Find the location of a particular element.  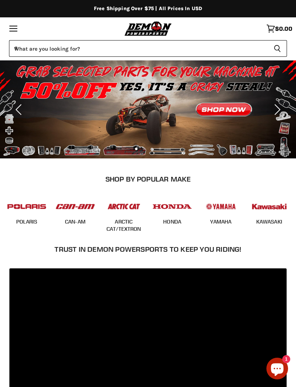

button: Search is located at coordinates (277, 48).